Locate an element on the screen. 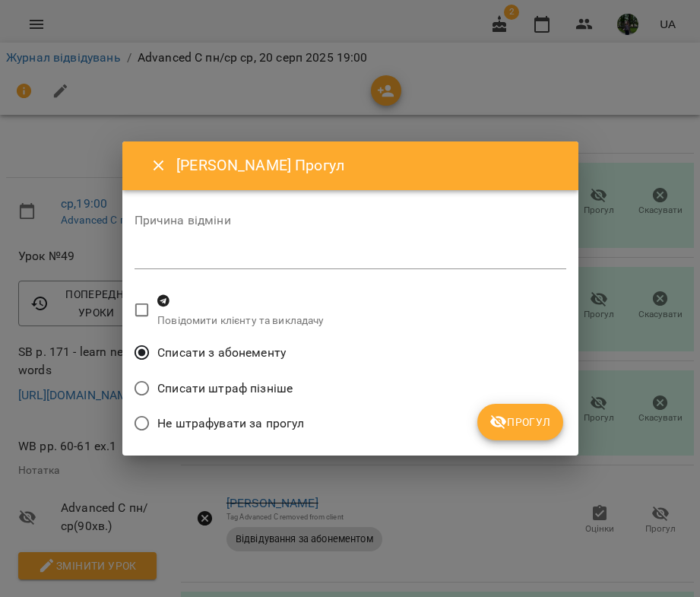 The height and width of the screenshot is (597, 700). span: Не штрафувати за прогул is located at coordinates (231, 424).